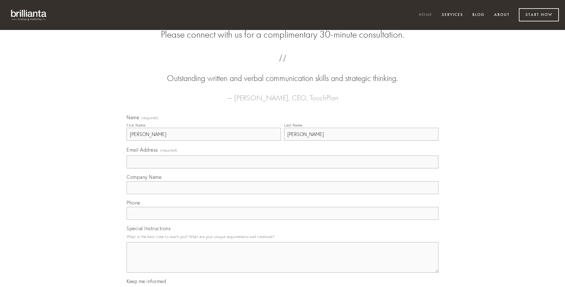  I want to click on span: Keep me informed, so click(146, 281).